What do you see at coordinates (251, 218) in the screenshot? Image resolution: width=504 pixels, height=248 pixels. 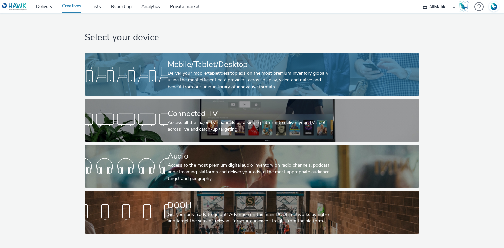 I see `div: Get your ads ready to go out! Advertise on the main DOOH networks available and target the screen...` at bounding box center [251, 218].